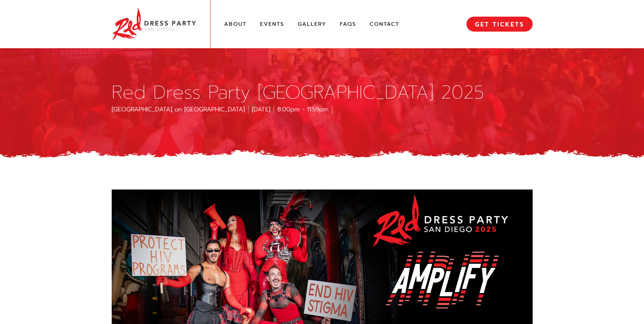 This screenshot has height=324, width=644. I want to click on a: Contact, so click(384, 24).